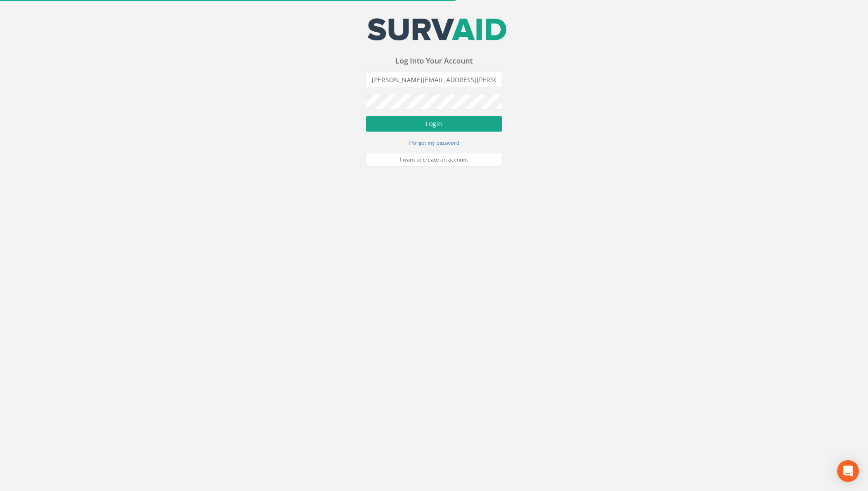 The image size is (868, 491). Describe the element at coordinates (848, 471) in the screenshot. I see `div: Open Intercom Messenger` at that location.